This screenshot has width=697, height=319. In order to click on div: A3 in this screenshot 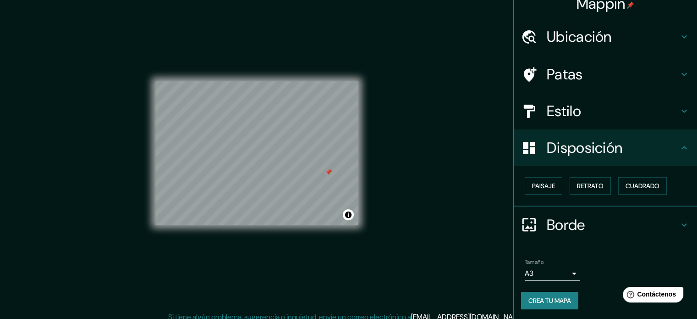, I will do `click(552, 273)`.